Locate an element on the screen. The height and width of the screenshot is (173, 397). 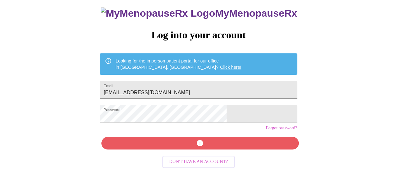
a: Don't have an account? is located at coordinates (198, 161).